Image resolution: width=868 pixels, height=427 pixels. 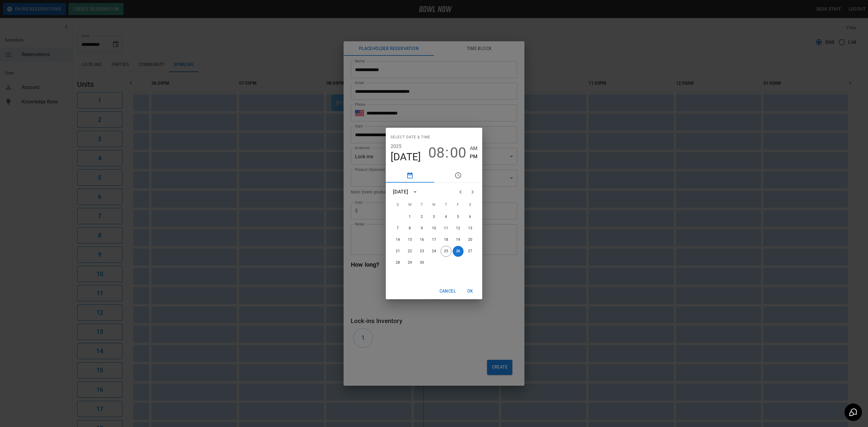 I want to click on button: pick date, so click(x=410, y=175).